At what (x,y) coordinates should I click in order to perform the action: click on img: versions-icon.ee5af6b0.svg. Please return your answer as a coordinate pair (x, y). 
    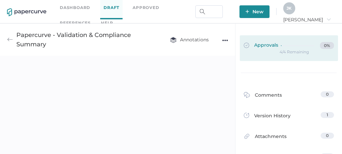
    Looking at the image, I should click on (247, 116).